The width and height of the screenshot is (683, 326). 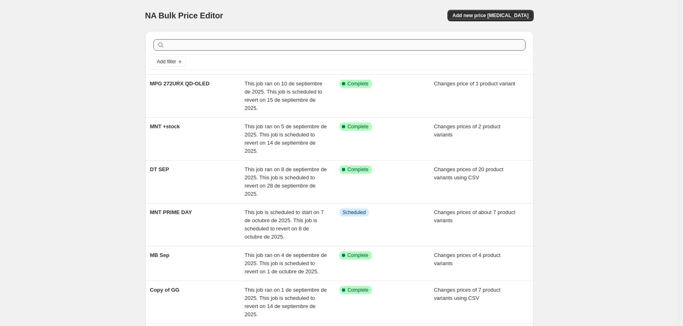 What do you see at coordinates (286, 263) in the screenshot?
I see `span: This job ran on 4 de septiembre de 2025. This job is scheduled to revert on 1 de octubre de 2025.` at bounding box center [286, 263].